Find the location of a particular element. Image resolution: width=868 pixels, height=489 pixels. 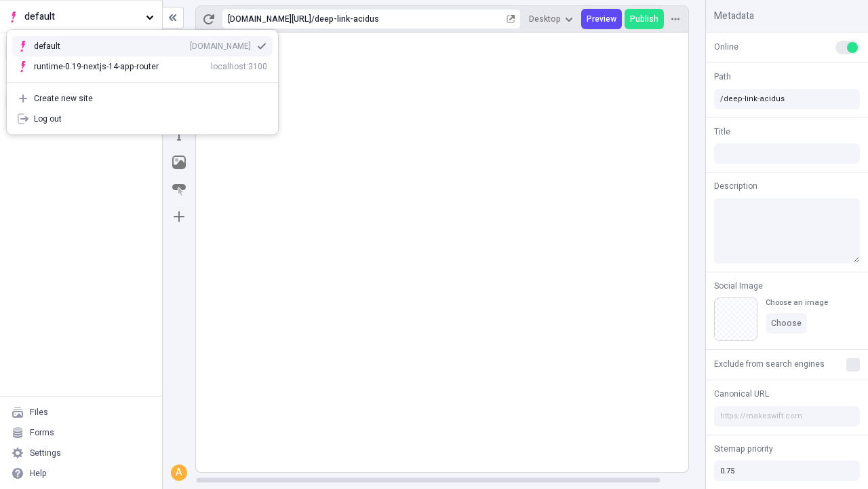

span: Preview is located at coordinates (602, 19).